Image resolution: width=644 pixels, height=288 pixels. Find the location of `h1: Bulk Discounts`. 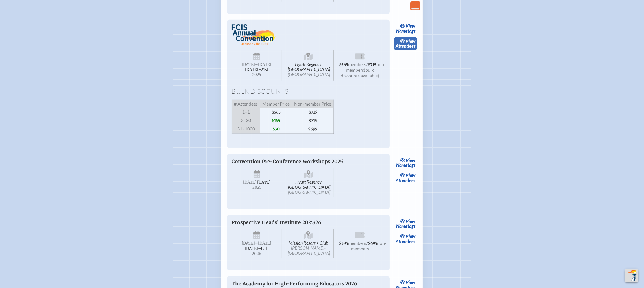

h1: Bulk Discounts is located at coordinates (308, 92).